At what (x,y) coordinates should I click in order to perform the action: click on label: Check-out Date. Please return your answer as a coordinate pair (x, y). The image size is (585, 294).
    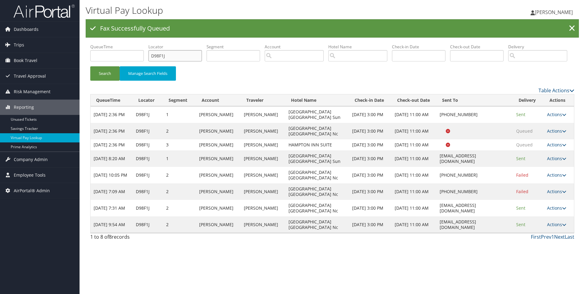
    Looking at the image, I should click on (479, 47).